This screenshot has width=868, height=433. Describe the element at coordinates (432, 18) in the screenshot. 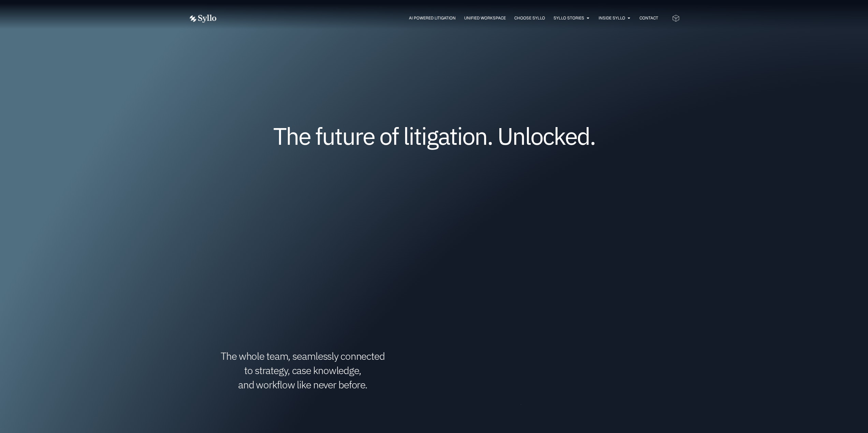

I see `a: AI Powered Litigation` at that location.